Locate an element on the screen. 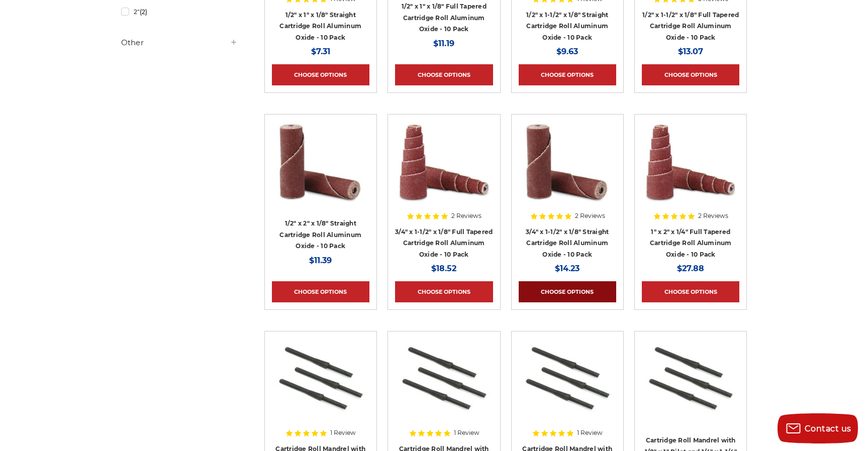 The image size is (868, 451). img: Cartridge Roll 1" x 2" x 1/4" Full Tapered is located at coordinates (691, 162).